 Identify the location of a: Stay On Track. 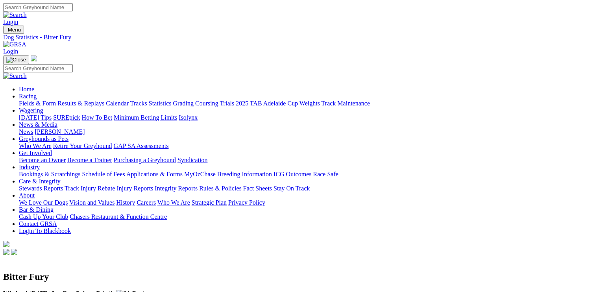
(291, 188).